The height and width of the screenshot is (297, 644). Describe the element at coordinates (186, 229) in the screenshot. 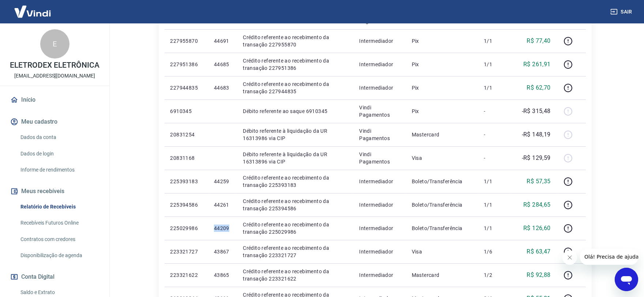

I see `p: 225029986` at that location.